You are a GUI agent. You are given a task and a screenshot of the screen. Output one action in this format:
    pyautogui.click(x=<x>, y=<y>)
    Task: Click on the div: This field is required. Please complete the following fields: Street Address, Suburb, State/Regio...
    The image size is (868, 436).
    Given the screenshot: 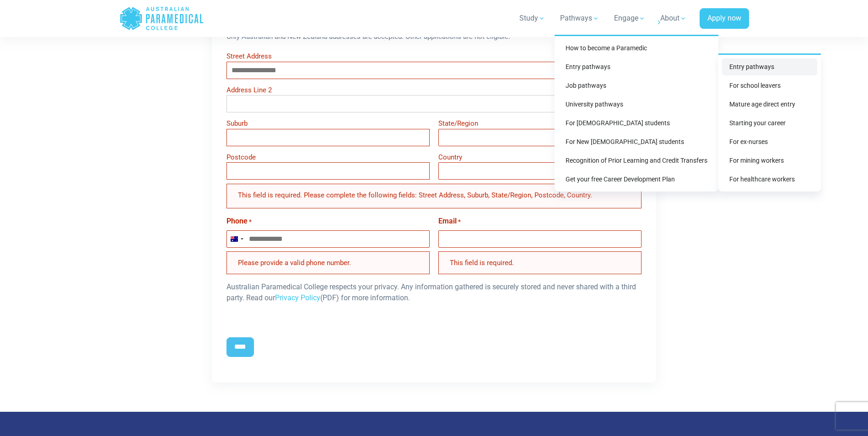 What is the action you would take?
    pyautogui.click(x=434, y=196)
    